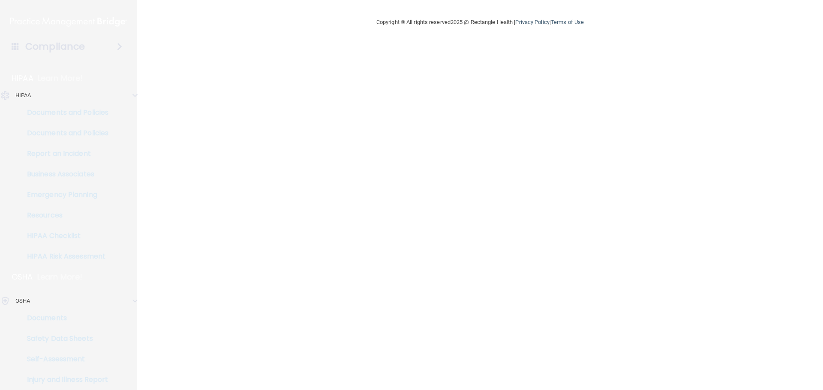 Image resolution: width=823 pixels, height=390 pixels. What do you see at coordinates (532, 22) in the screenshot?
I see `a: Privacy Policy` at bounding box center [532, 22].